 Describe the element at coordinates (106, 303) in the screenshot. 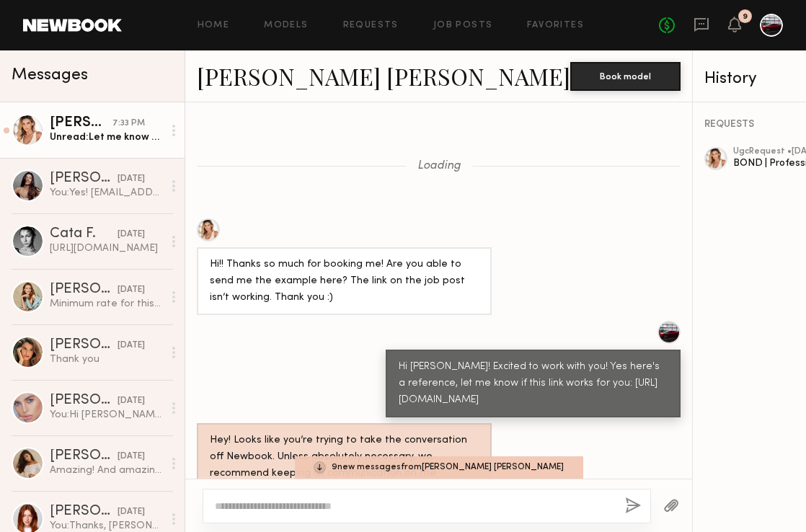

I see `div: Minimum rate for this work + usage is 2K` at that location.